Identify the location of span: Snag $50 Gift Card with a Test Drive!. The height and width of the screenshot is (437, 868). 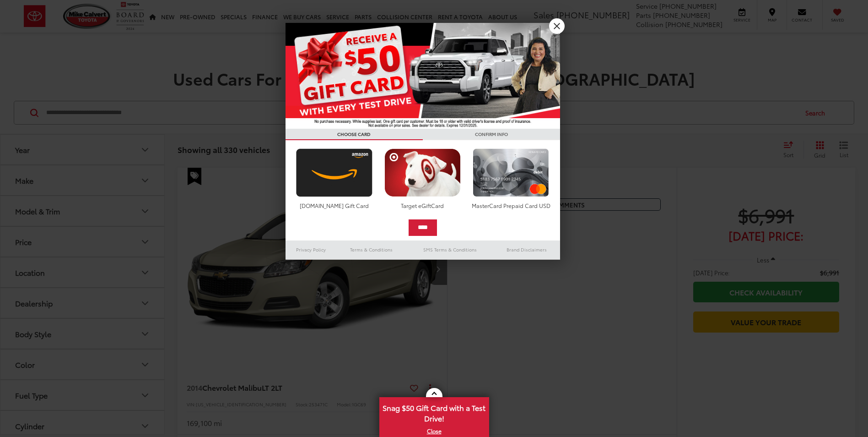
(434, 412).